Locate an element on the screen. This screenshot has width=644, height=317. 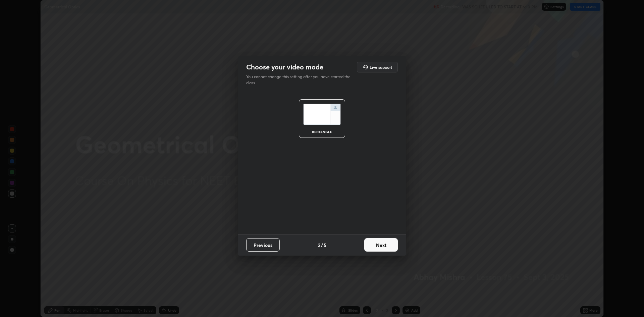
button: Next is located at coordinates (381, 245).